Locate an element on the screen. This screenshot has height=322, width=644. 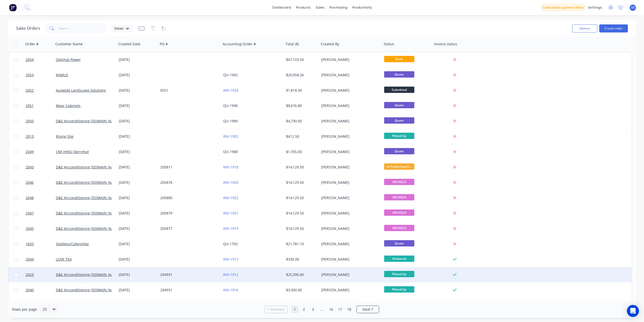
a: 2051 is located at coordinates (41, 105).